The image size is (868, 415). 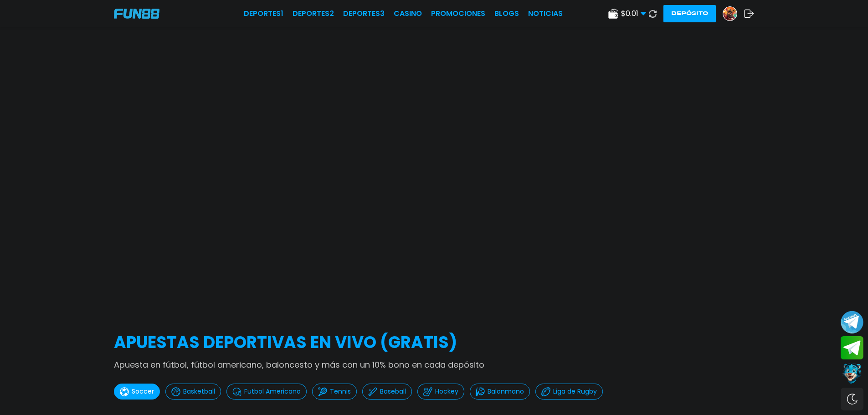 What do you see at coordinates (506, 391) in the screenshot?
I see `p: Balonmano` at bounding box center [506, 391].